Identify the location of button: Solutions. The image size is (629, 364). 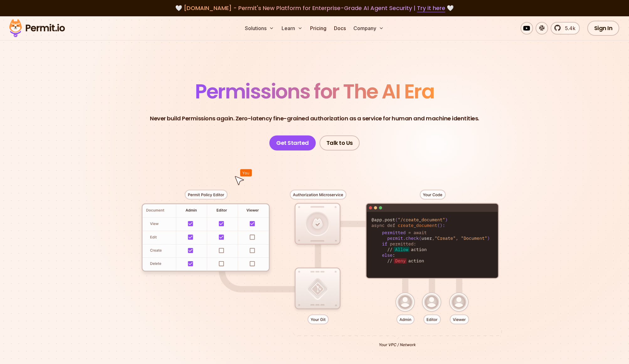
(260, 28).